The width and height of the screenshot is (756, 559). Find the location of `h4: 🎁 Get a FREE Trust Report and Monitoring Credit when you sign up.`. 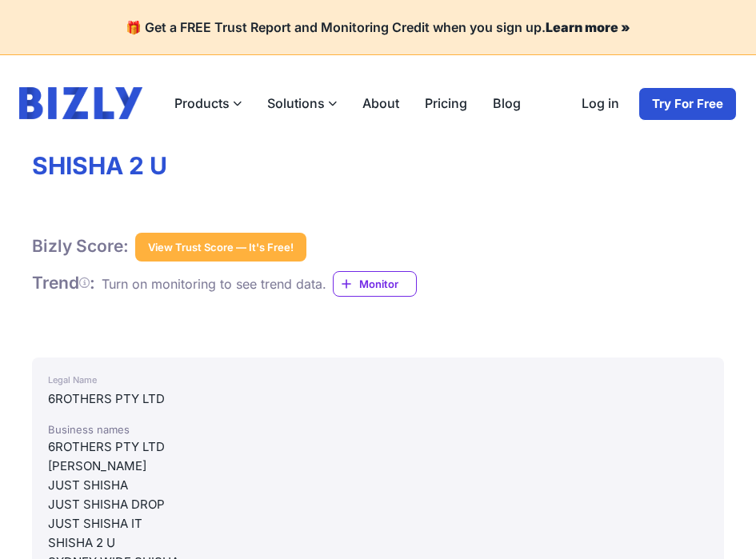

h4: 🎁 Get a FREE Trust Report and Monitoring Credit when you sign up. is located at coordinates (378, 27).